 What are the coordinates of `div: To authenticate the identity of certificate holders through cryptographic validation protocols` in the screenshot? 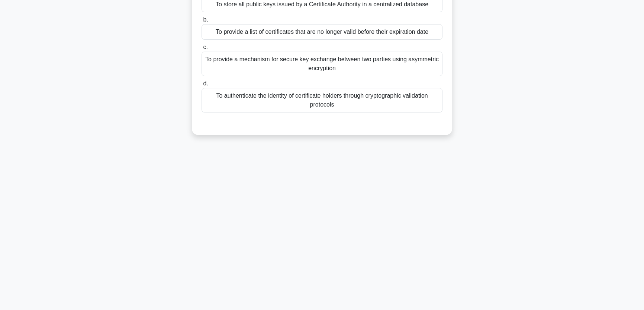 It's located at (322, 101).